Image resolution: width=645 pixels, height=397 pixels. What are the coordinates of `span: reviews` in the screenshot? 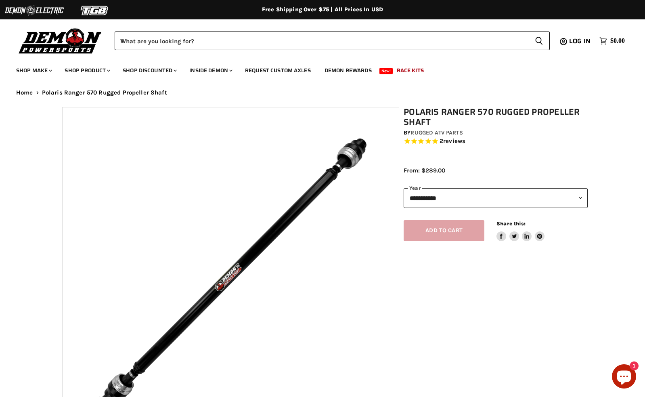 It's located at (454, 141).